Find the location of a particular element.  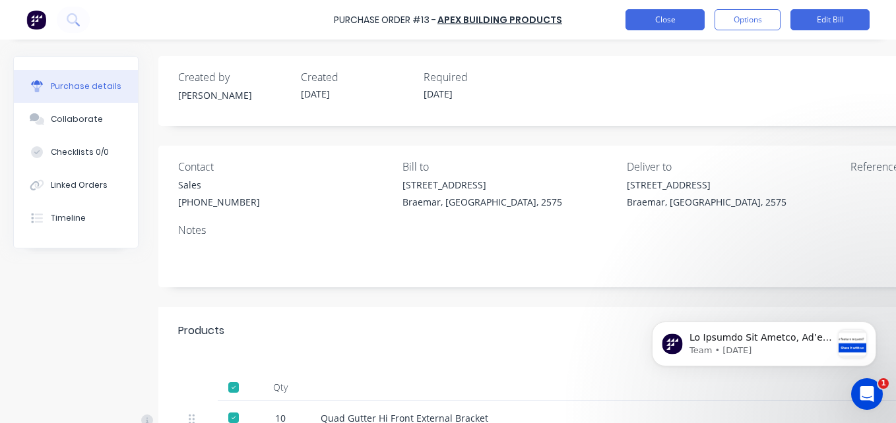

button: Purchase details is located at coordinates (76, 86).